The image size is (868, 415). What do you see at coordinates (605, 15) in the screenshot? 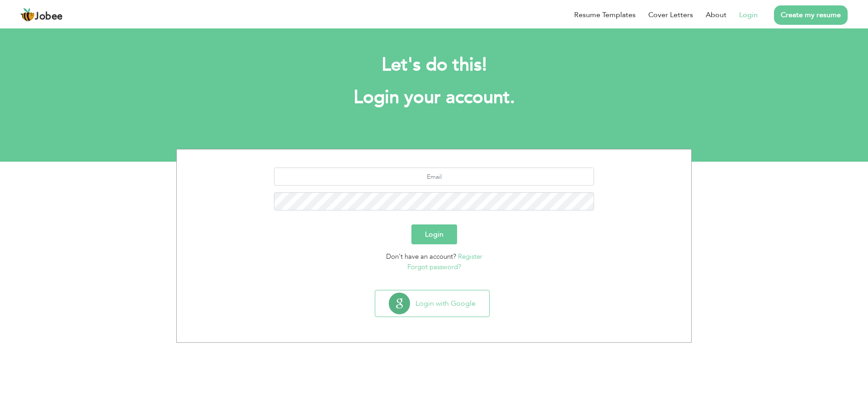
I see `a: Resume Templates` at bounding box center [605, 15].